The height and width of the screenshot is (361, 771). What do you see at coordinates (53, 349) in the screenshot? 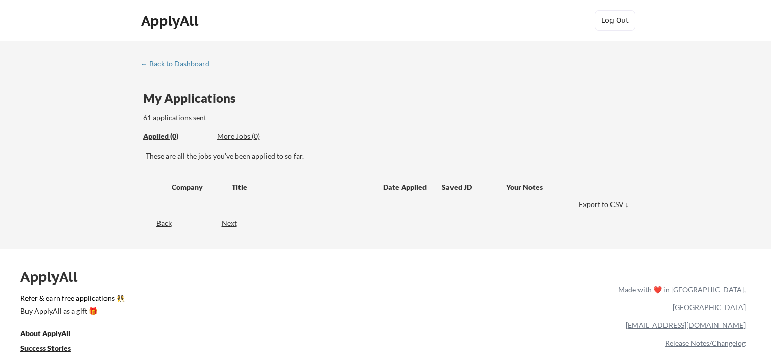
I see `a: Success Stories` at bounding box center [53, 349].